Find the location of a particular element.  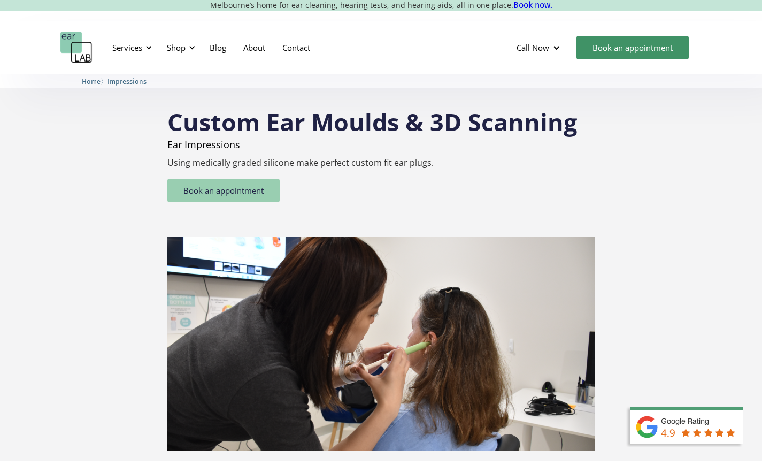

h1: Custom Ear Moulds & 3D Scanning is located at coordinates (381, 116).